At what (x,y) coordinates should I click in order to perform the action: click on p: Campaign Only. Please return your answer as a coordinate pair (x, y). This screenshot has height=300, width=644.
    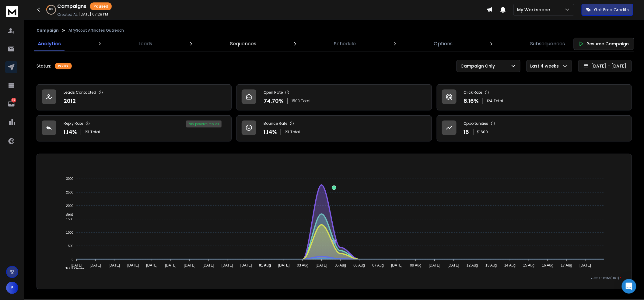
    Looking at the image, I should click on (479, 66).